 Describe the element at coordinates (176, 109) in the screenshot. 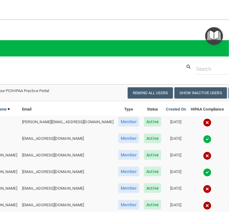

I see `a: Created On` at that location.